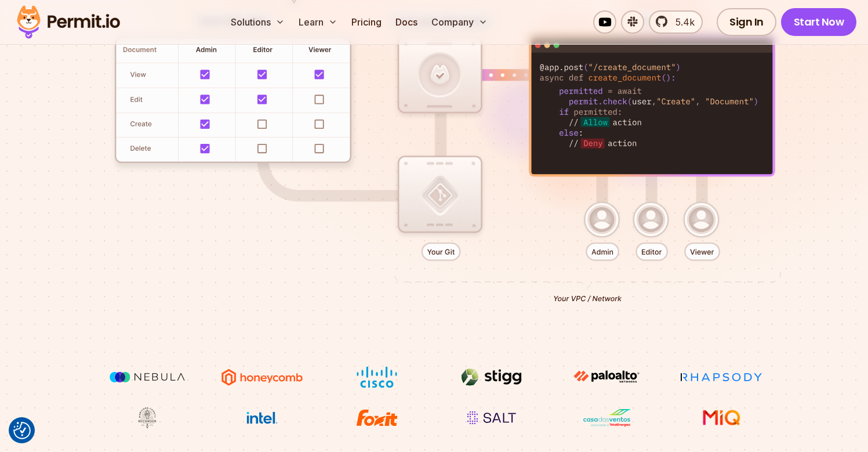 The image size is (868, 452). Describe the element at coordinates (318, 22) in the screenshot. I see `button: Learn` at that location.